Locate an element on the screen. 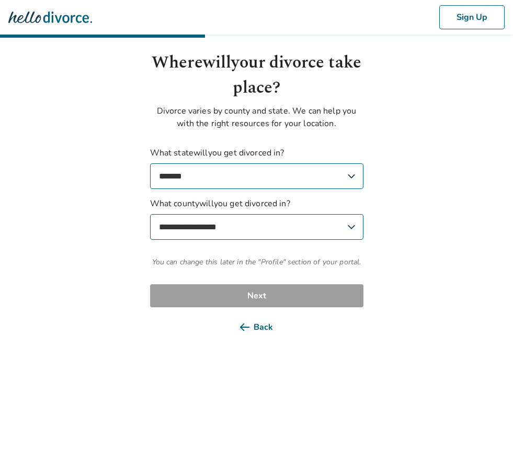 This screenshot has width=513, height=468. button: Back is located at coordinates (257, 327).